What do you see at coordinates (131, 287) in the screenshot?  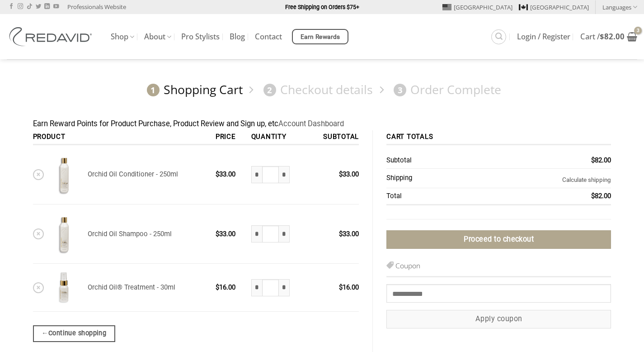 I see `a: Orchid Oil® Treatment - 30ml` at bounding box center [131, 287].